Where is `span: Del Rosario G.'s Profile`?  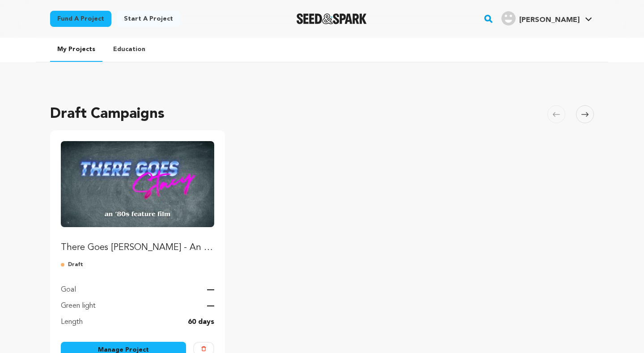
span: Del Rosario G.'s Profile is located at coordinates (547, 19).